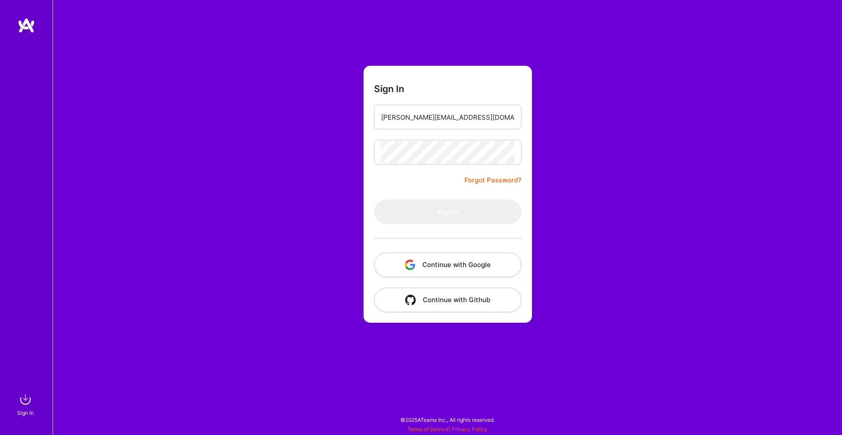 The width and height of the screenshot is (842, 435). Describe the element at coordinates (448, 212) in the screenshot. I see `button: Sign In` at that location.